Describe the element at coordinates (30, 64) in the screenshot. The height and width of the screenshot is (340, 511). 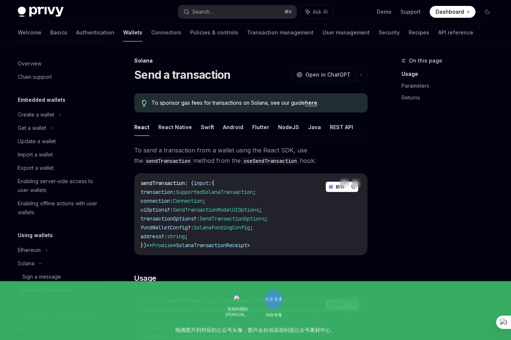
I see `div: Overview` at that location.